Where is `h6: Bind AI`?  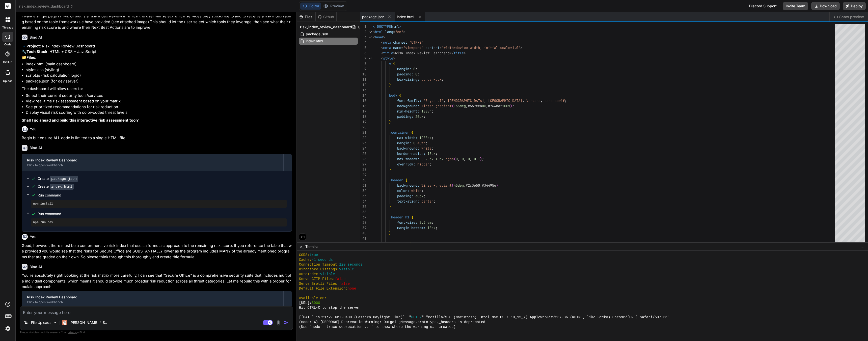
h6: Bind AI is located at coordinates (35, 267).